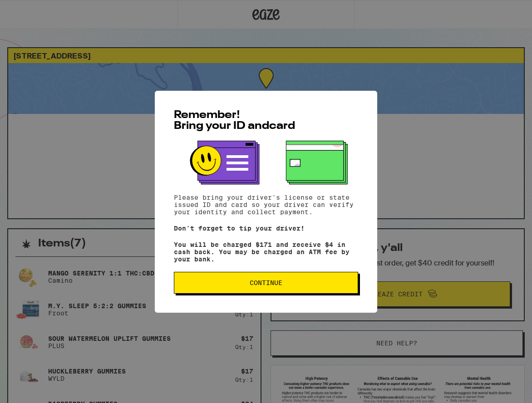  Describe the element at coordinates (266, 252) in the screenshot. I see `p: You will be charged $171 and receive $4 in cash back. You may be charged an ATM fee by your bank.` at that location.